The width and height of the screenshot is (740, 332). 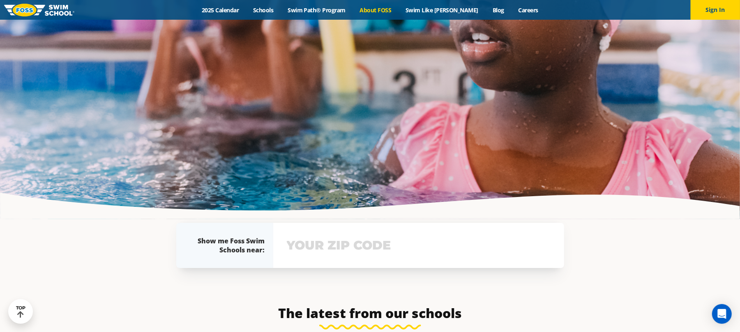 What do you see at coordinates (528, 10) in the screenshot?
I see `a: Careers` at bounding box center [528, 10].